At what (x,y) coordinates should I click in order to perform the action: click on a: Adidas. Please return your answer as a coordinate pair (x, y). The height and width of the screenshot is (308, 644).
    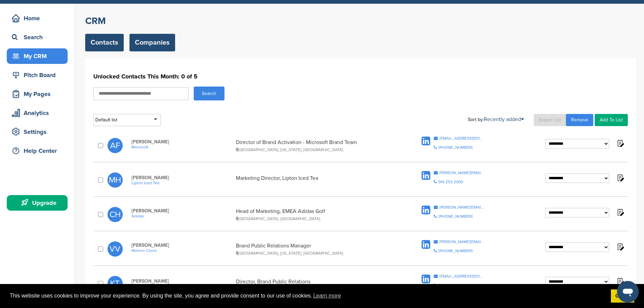
    Looking at the image, I should click on (182, 216).